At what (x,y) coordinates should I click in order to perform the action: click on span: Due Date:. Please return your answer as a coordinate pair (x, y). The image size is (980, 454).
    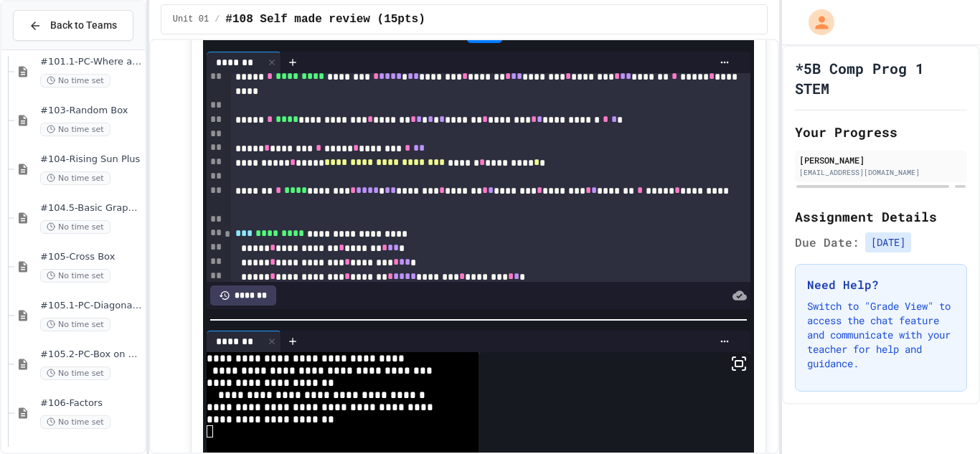
    Looking at the image, I should click on (827, 243).